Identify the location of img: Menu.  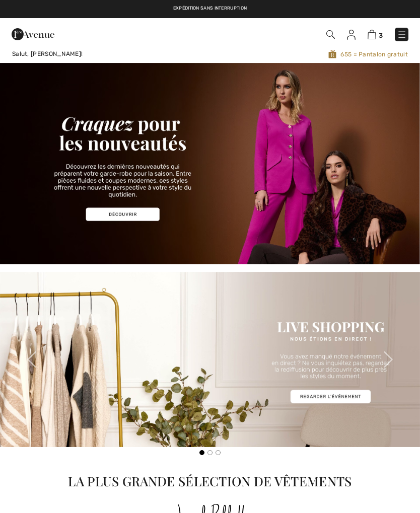
(402, 35).